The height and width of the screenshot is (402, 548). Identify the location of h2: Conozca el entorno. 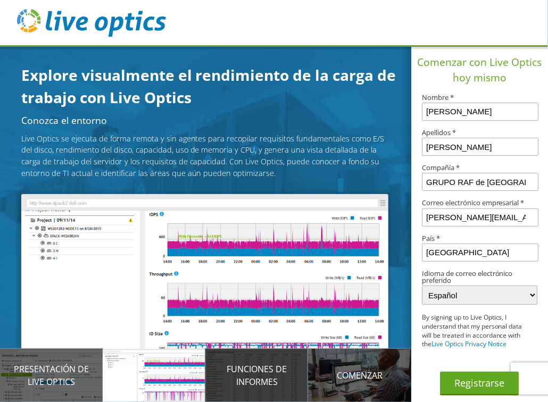
(205, 121).